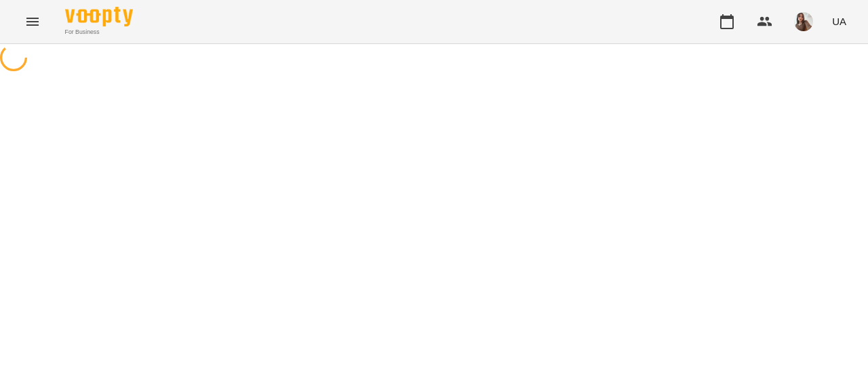 This screenshot has height=379, width=868. Describe the element at coordinates (99, 32) in the screenshot. I see `span: For Business` at that location.